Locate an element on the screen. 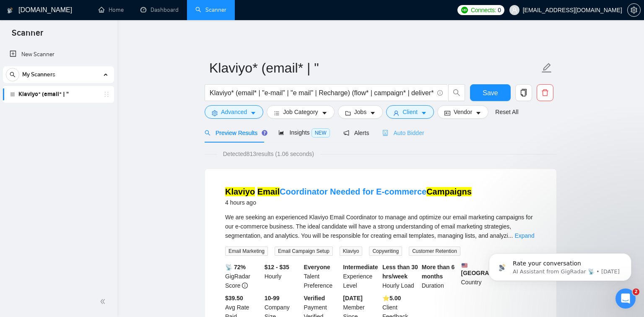 The image size is (644, 317). input: Scanner name... is located at coordinates (374, 68).